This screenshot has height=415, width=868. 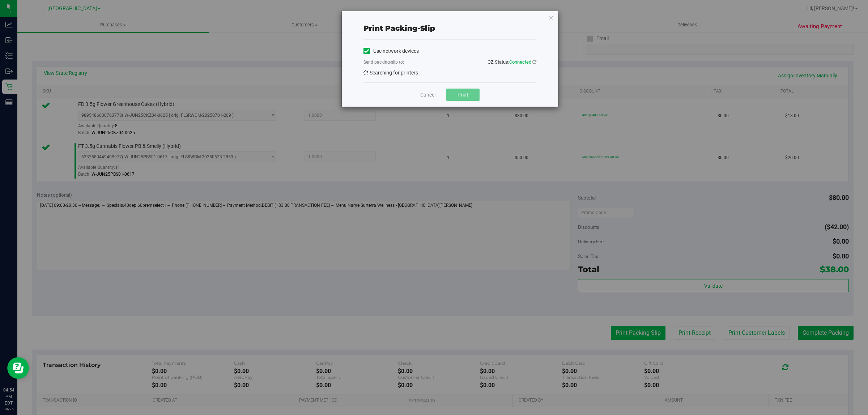 What do you see at coordinates (520, 62) in the screenshot?
I see `span: Connected` at bounding box center [520, 62].